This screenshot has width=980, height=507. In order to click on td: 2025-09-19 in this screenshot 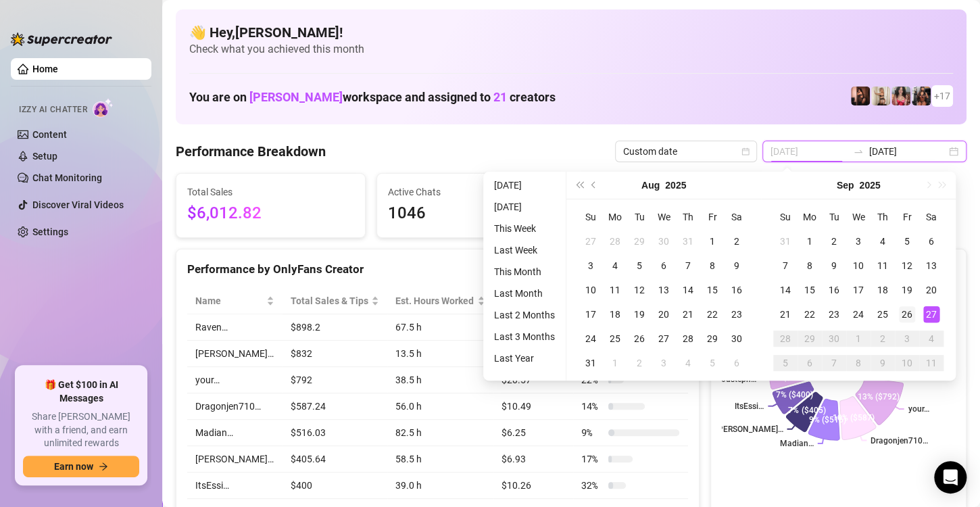, I will do `click(907, 290)`.